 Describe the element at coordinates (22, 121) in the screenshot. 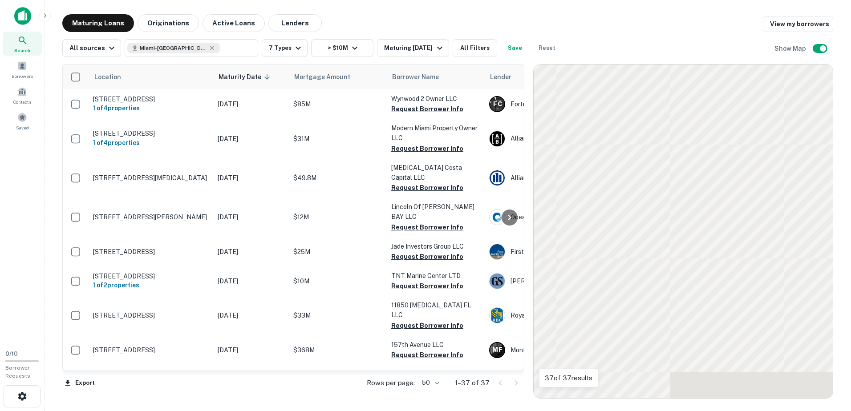

I see `a: Saved` at that location.